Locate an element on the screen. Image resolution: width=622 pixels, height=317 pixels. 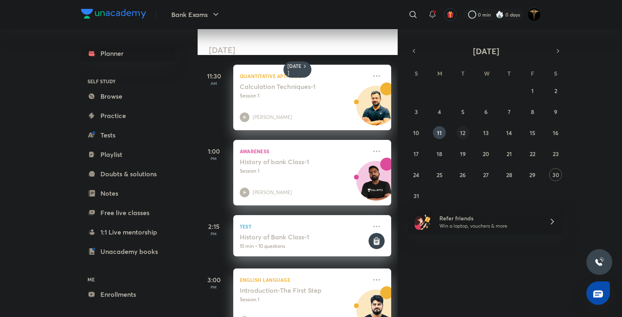
h5: Introduction-The First Step is located at coordinates (290, 291).